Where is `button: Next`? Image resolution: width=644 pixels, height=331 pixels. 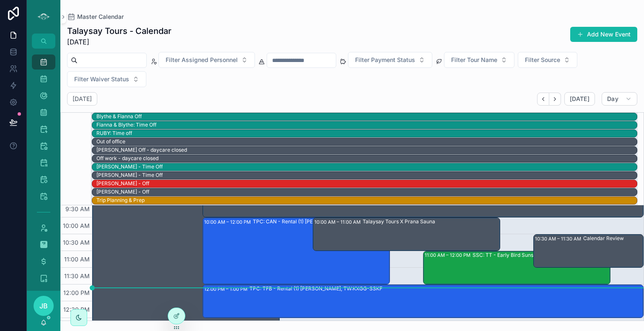 button: Next is located at coordinates (555, 99).